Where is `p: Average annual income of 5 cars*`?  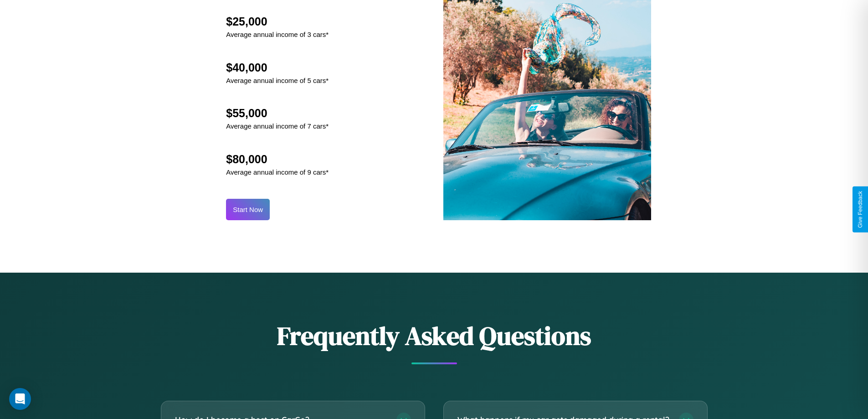 p: Average annual income of 5 cars* is located at coordinates (277, 80).